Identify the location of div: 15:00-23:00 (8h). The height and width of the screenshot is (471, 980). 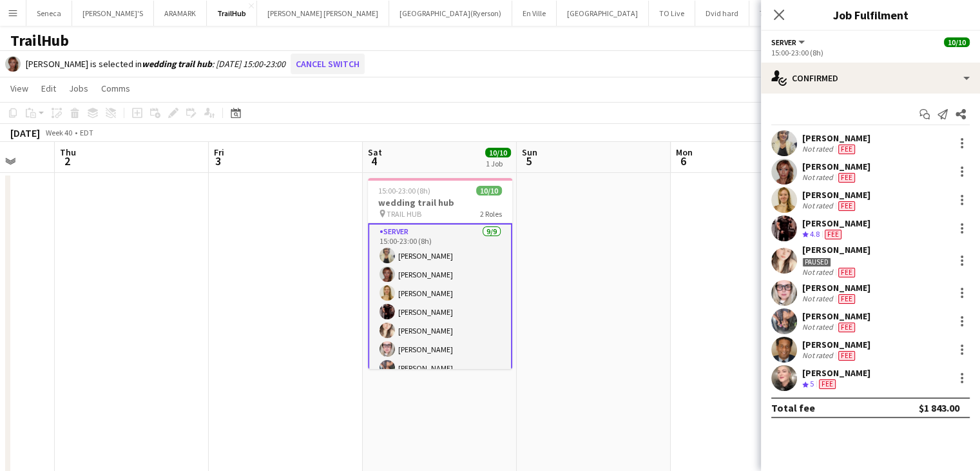
(870, 52).